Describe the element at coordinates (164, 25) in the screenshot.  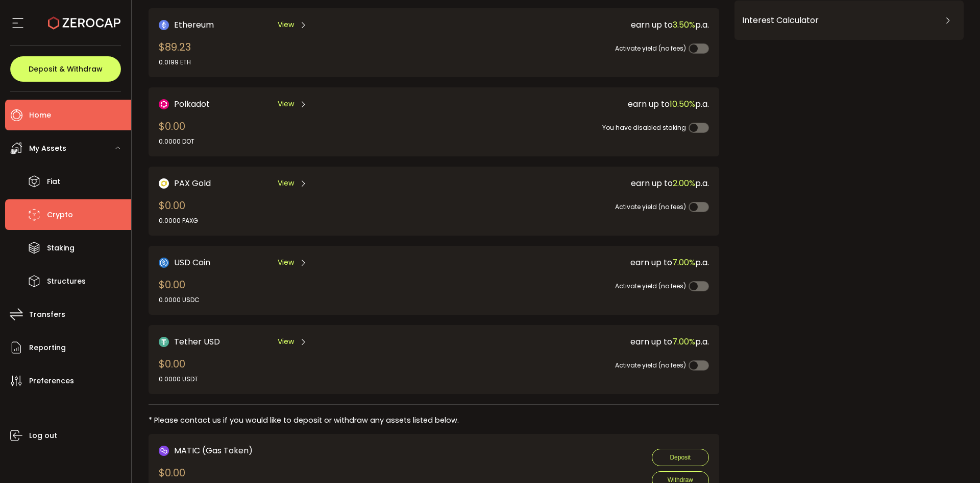
I see `img: Ethereum` at that location.